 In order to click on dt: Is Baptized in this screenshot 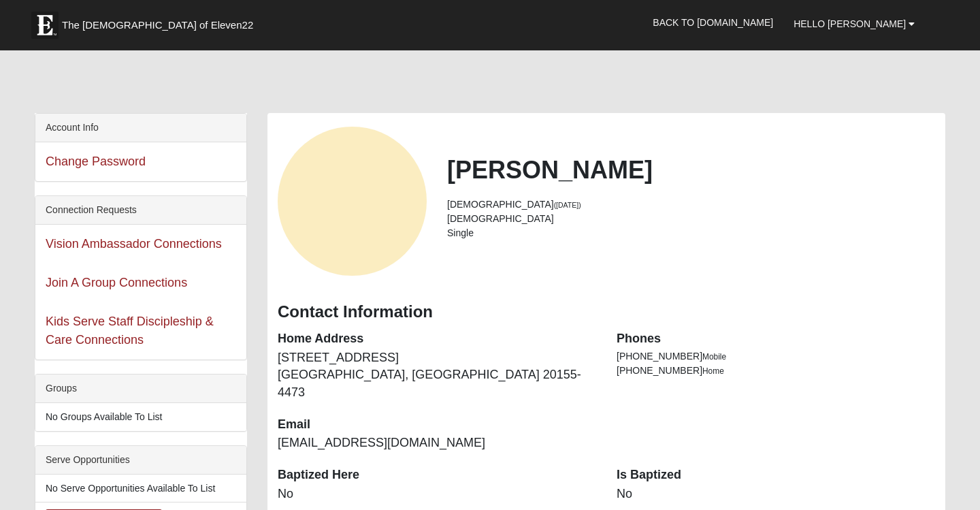, I will do `click(776, 475)`.